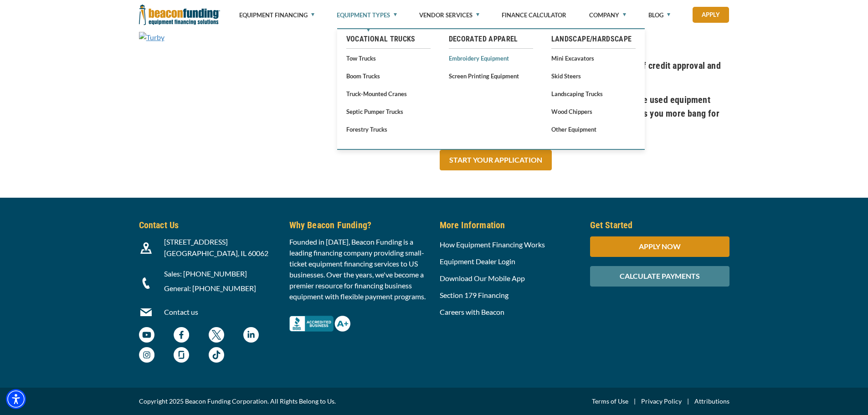 The width and height of the screenshot is (868, 415). What do you see at coordinates (389, 93) in the screenshot?
I see `a: Truck-Mounted Cranes` at bounding box center [389, 93].